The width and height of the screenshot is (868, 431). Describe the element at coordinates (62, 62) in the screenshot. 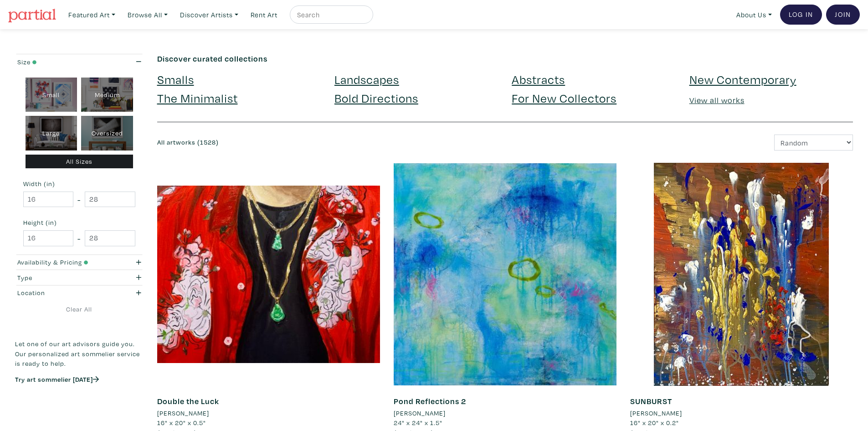

I see `div: Size` at that location.